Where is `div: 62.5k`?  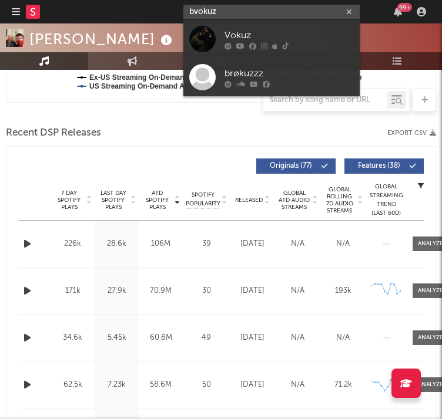 div: 62.5k is located at coordinates (72, 385).